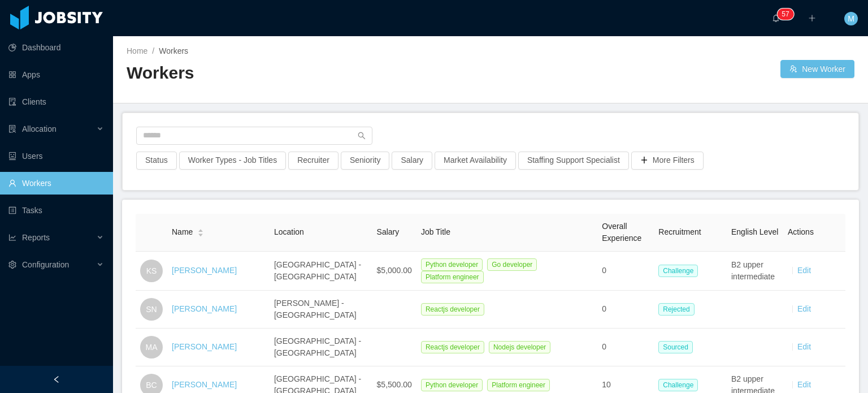 Image resolution: width=868 pixels, height=393 pixels. What do you see at coordinates (800, 232) in the screenshot?
I see `span: Actions` at bounding box center [800, 232].